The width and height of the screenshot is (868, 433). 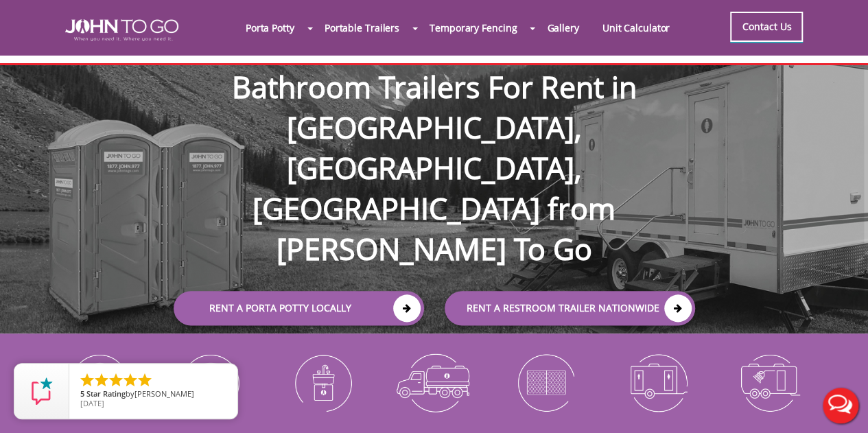 What do you see at coordinates (840, 405) in the screenshot?
I see `button: Live Chat` at bounding box center [840, 405].